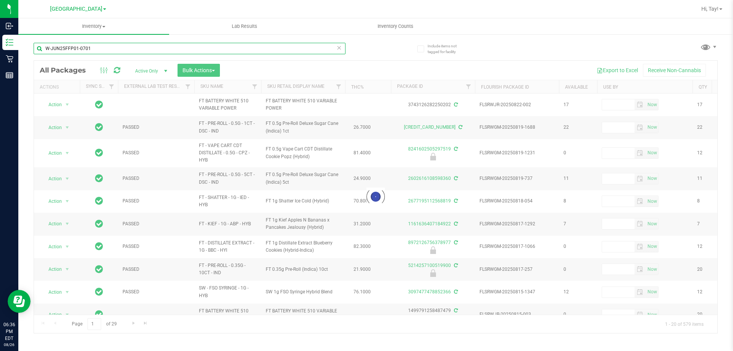  What do you see at coordinates (395, 26) in the screenshot?
I see `a: Inventory Counts` at bounding box center [395, 26].